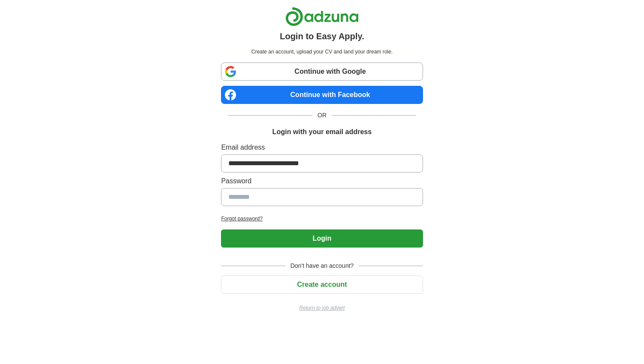 This screenshot has height=364, width=644. I want to click on label: Email address, so click(322, 148).